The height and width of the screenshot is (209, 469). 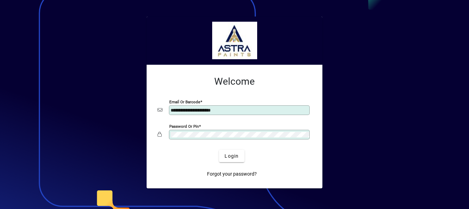 What do you see at coordinates (184, 126) in the screenshot?
I see `mat-label: Password or Pin` at bounding box center [184, 126].